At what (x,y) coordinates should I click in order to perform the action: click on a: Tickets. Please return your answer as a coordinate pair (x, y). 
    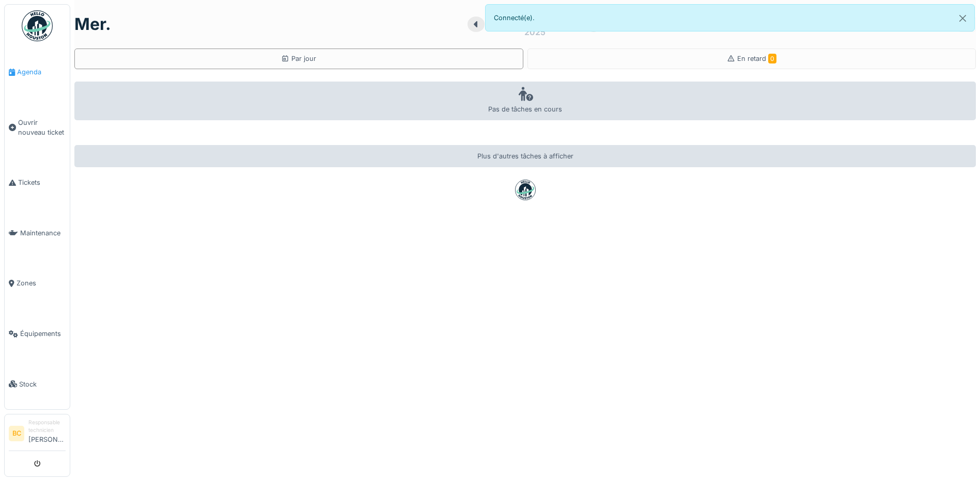
    Looking at the image, I should click on (37, 183).